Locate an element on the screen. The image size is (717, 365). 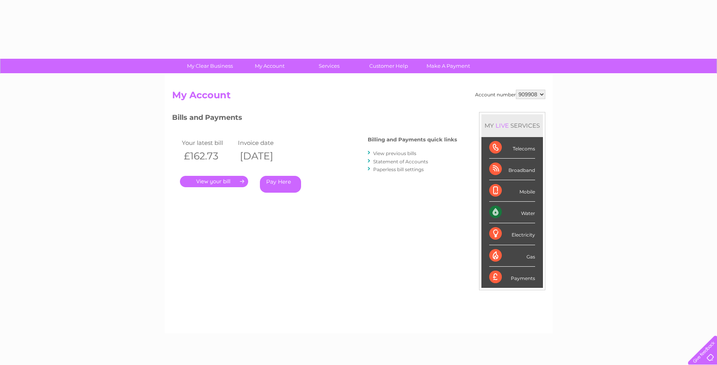
th: £162.73 is located at coordinates (208, 156).